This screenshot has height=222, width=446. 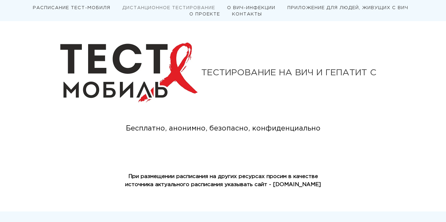 I want to click on a: КОНТАКТЫ, so click(x=247, y=14).